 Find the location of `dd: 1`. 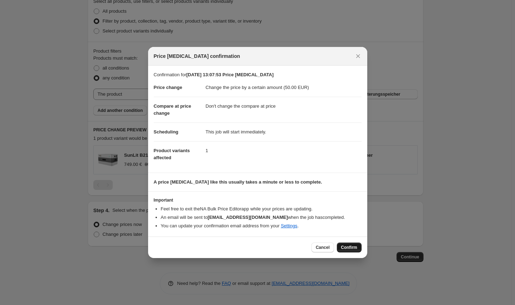

dd: 1 is located at coordinates (284, 151).